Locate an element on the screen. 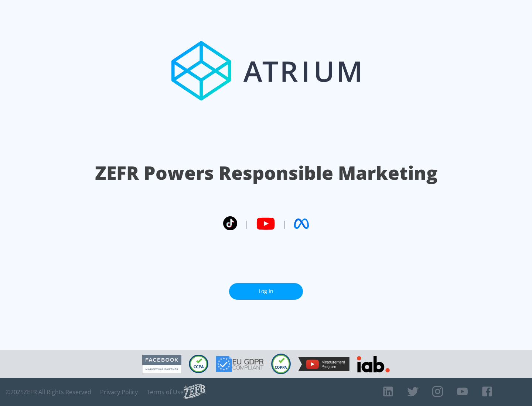 The width and height of the screenshot is (532, 406). img: COPPA Compliant is located at coordinates (281, 364).